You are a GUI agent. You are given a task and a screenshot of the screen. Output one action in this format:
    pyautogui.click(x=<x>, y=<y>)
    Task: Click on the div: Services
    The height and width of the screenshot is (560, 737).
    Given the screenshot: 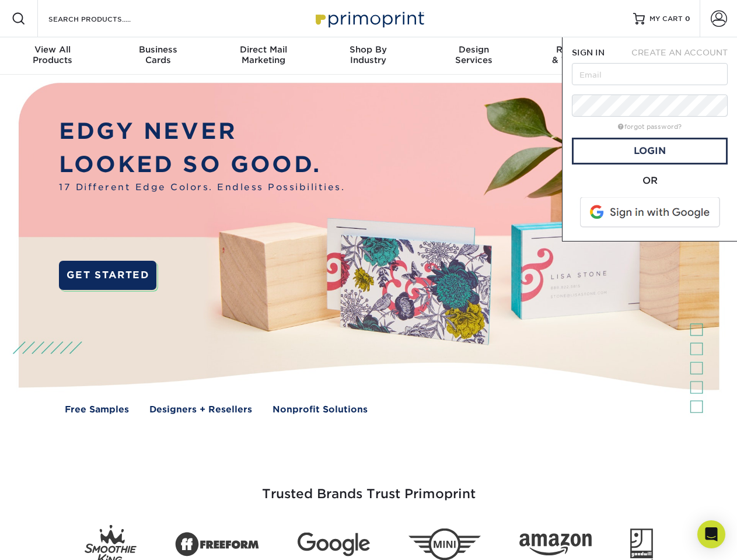 What is the action you would take?
    pyautogui.click(x=474, y=55)
    